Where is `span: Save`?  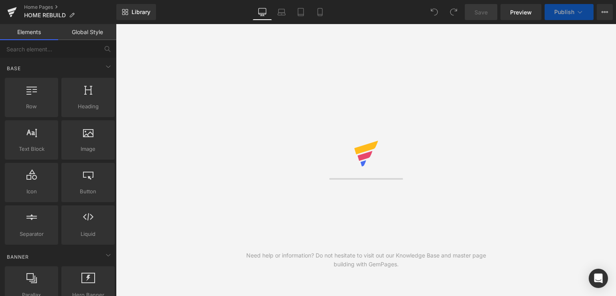 span: Save is located at coordinates (481, 12).